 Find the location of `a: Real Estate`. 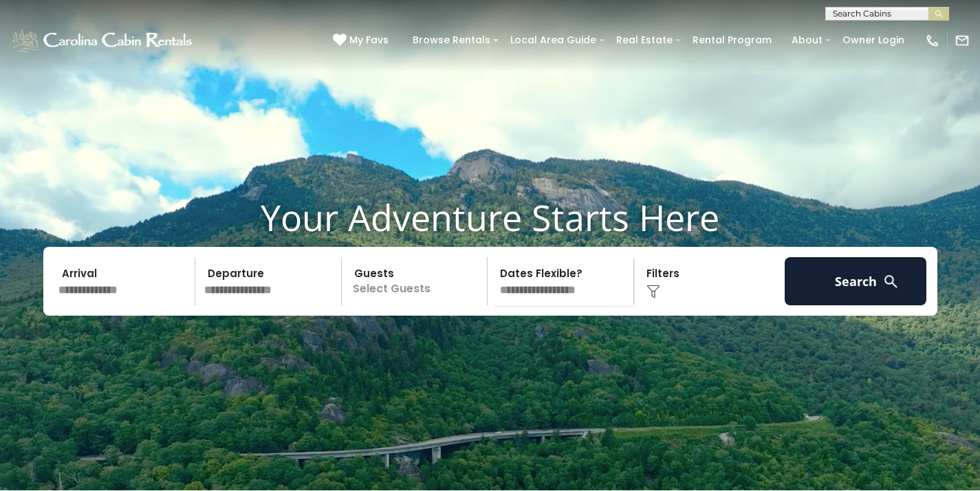

a: Real Estate is located at coordinates (645, 40).